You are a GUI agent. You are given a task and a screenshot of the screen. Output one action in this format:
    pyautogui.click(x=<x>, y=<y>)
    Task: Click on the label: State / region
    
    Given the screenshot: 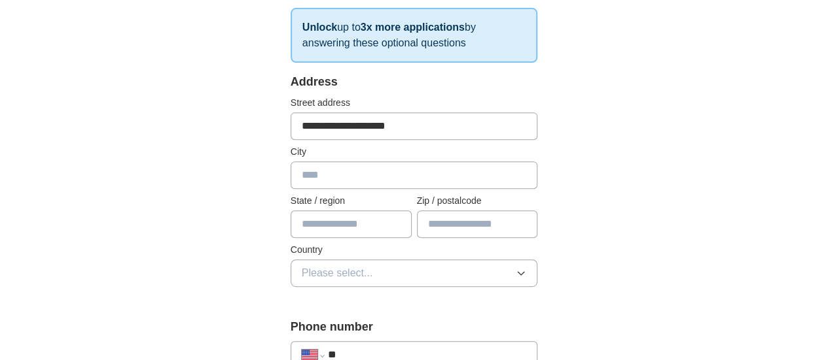 What is the action you would take?
    pyautogui.click(x=351, y=201)
    